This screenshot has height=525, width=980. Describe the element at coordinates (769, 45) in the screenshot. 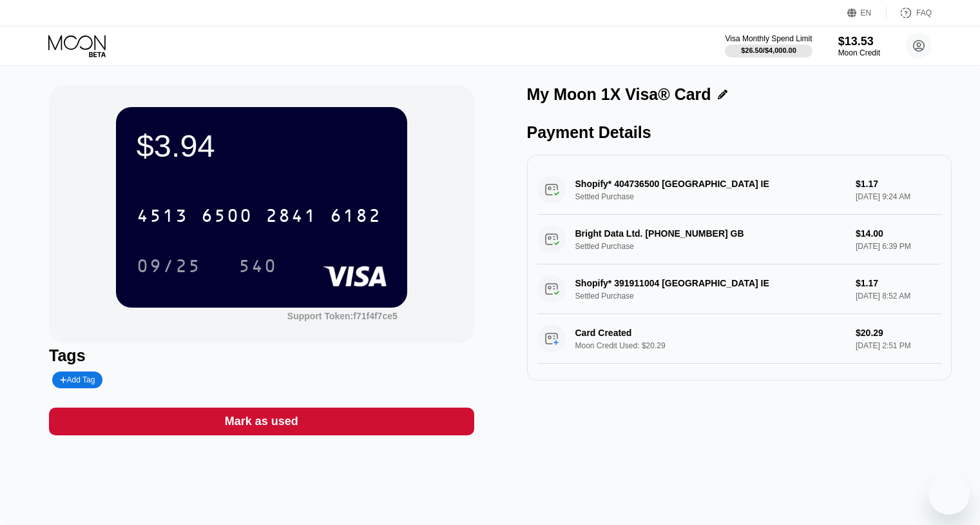

I see `div: Visa Monthly Spend Limit$26.50/$4,000.00` at that location.